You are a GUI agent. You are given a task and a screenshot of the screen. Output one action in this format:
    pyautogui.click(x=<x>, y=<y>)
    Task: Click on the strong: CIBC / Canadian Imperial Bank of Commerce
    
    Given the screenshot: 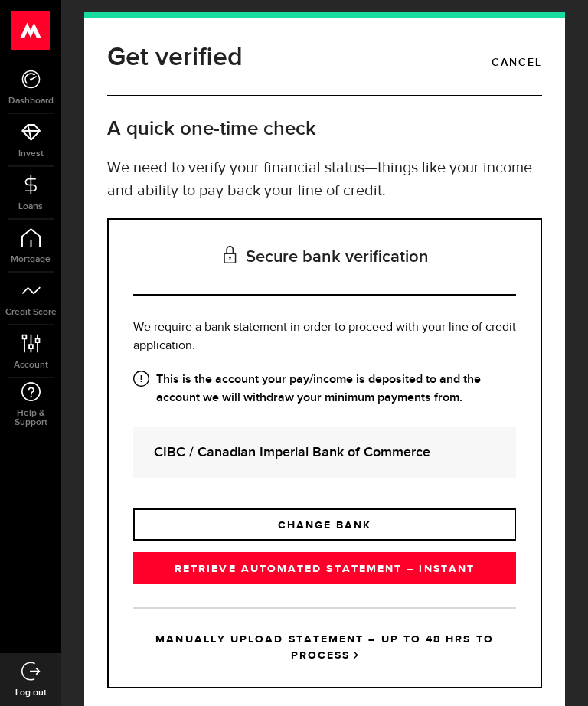 What is the action you would take?
    pyautogui.click(x=324, y=452)
    